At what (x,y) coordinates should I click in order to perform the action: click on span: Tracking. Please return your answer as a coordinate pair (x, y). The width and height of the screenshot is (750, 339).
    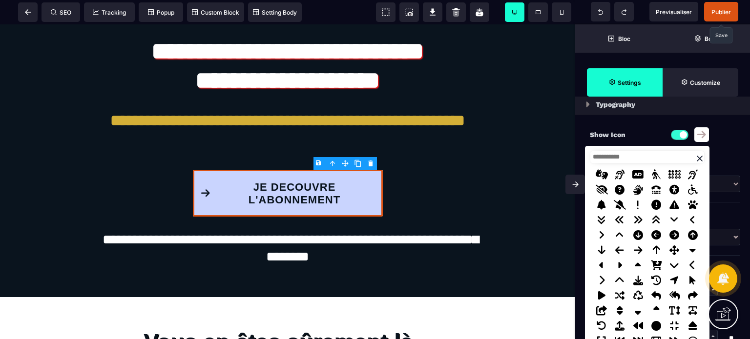
    Looking at the image, I should click on (109, 12).